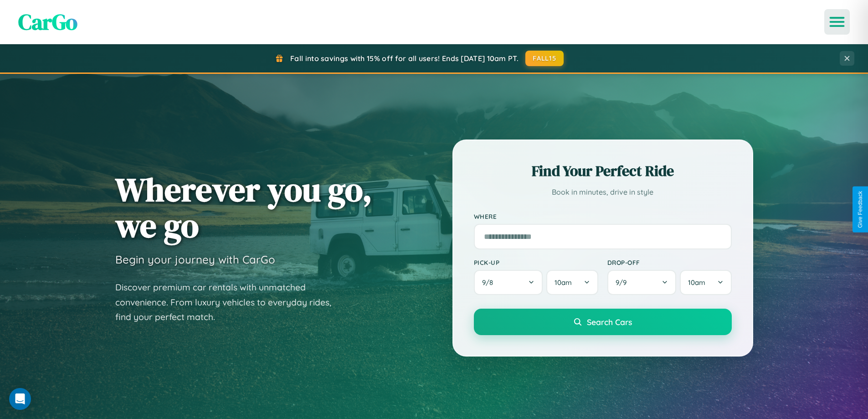 This screenshot has width=868, height=419. What do you see at coordinates (860, 209) in the screenshot?
I see `div: Give Feedback` at bounding box center [860, 209].